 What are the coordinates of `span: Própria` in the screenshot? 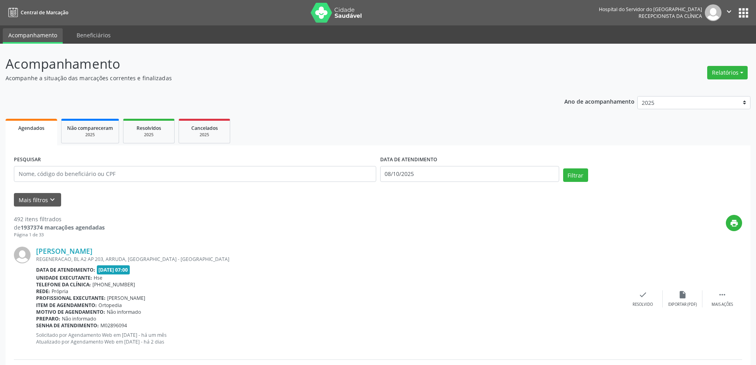 It's located at (60, 291).